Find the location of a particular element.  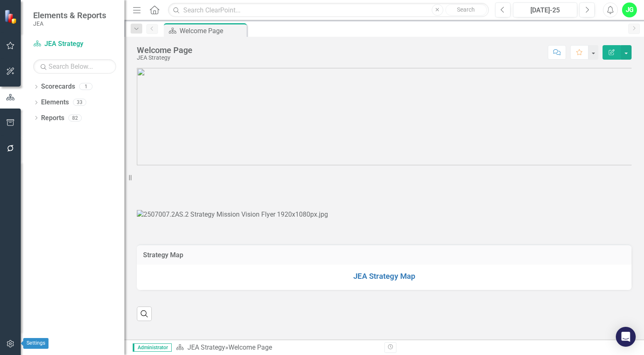

a: Reports is located at coordinates (52, 118).